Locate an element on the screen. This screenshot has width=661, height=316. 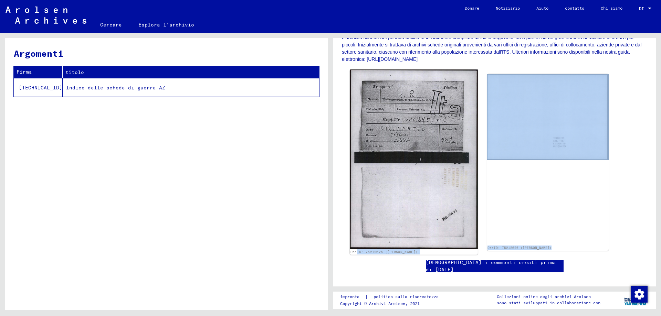
font: Firma is located at coordinates (24, 72).